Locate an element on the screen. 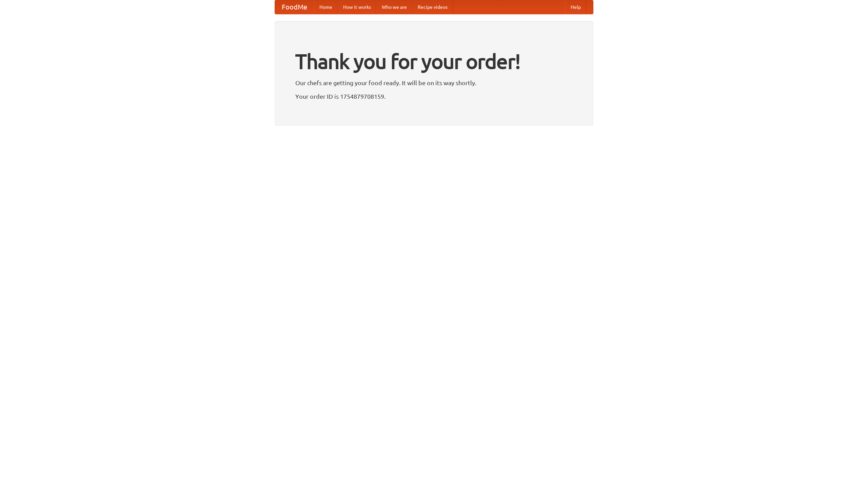 The image size is (868, 480). a: Recipe videos is located at coordinates (432, 7).